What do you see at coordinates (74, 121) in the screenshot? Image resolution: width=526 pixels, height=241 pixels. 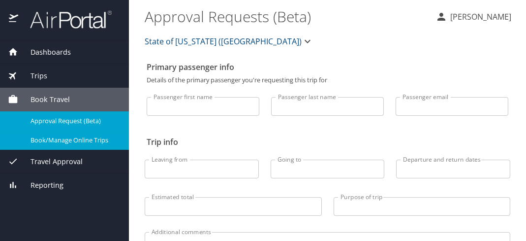 I see `span: Approval Request (Beta)` at bounding box center [74, 121].